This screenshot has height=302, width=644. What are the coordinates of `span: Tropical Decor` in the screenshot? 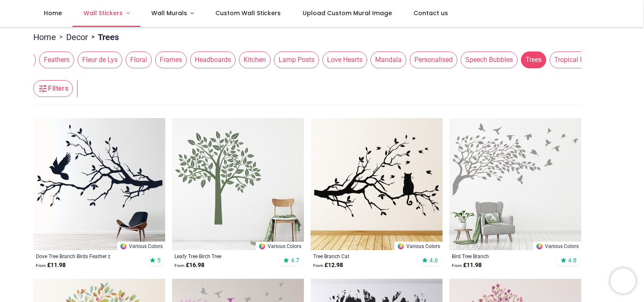 It's located at (576, 60).